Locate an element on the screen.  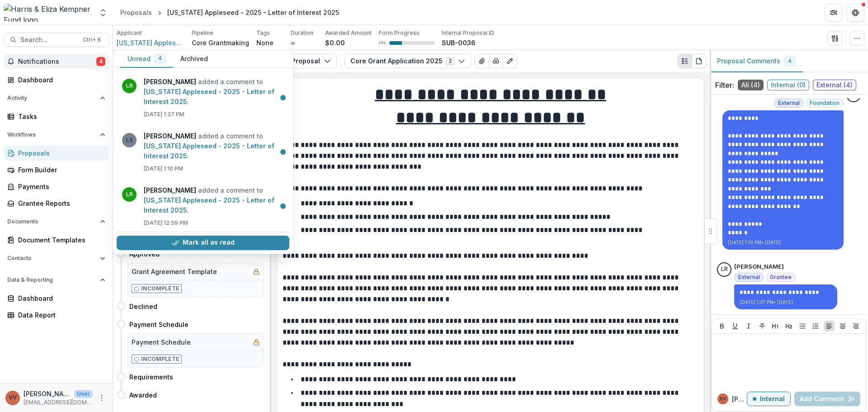
div: Document Templates is located at coordinates (59, 240).